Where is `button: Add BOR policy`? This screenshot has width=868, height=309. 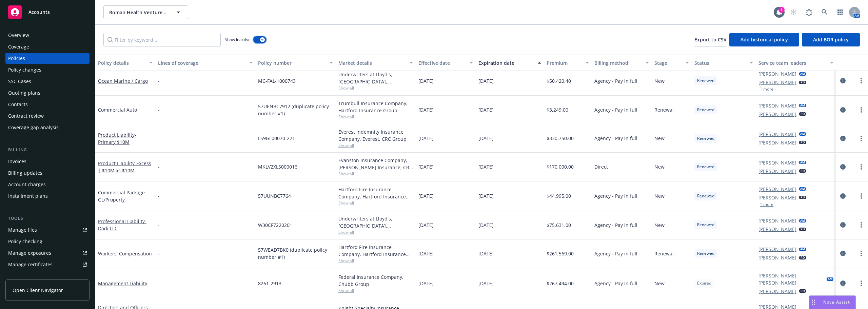
button: Add BOR policy is located at coordinates (831, 39).